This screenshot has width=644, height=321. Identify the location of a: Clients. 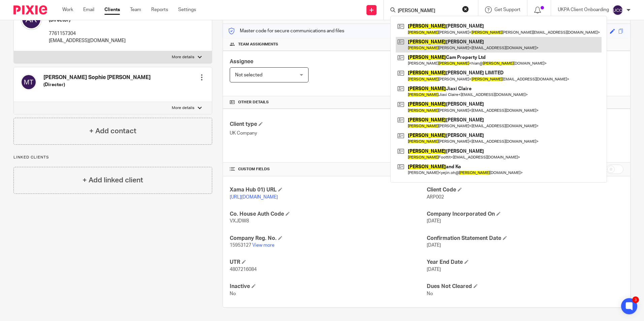
(112, 10).